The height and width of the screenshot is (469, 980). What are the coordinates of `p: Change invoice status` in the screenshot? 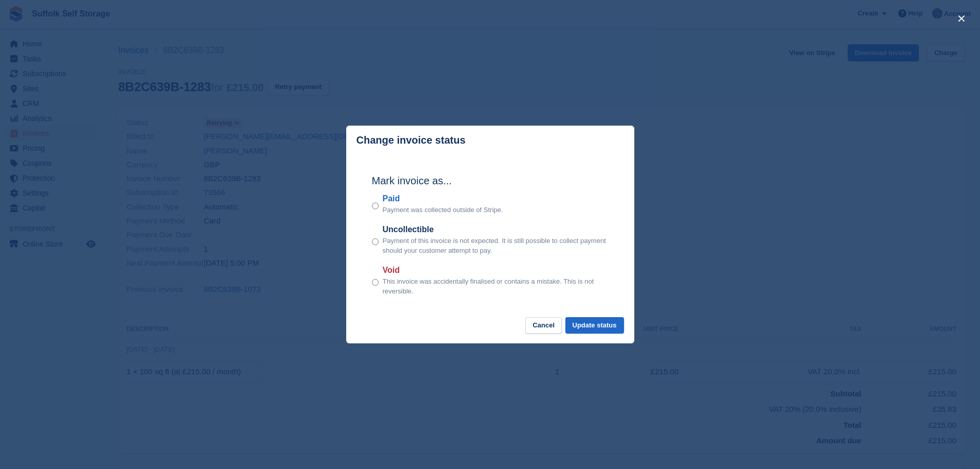 It's located at (411, 140).